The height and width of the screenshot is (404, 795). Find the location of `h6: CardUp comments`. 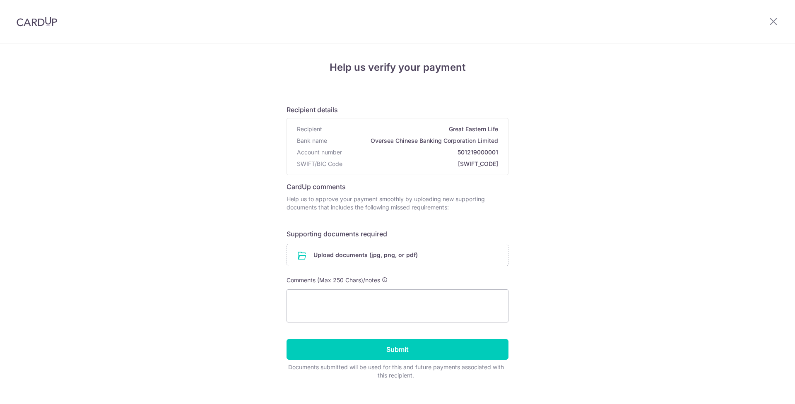

h6: CardUp comments is located at coordinates (397, 187).